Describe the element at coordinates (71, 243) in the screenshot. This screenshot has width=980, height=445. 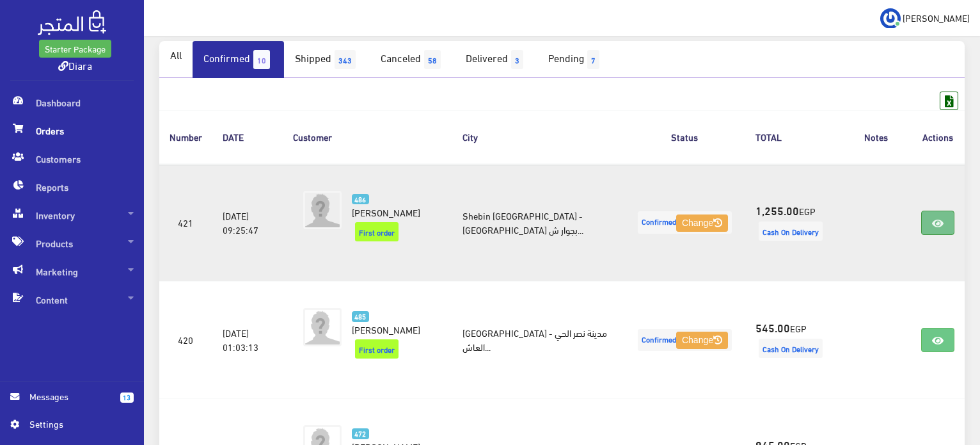
I see `span: Products` at that location.